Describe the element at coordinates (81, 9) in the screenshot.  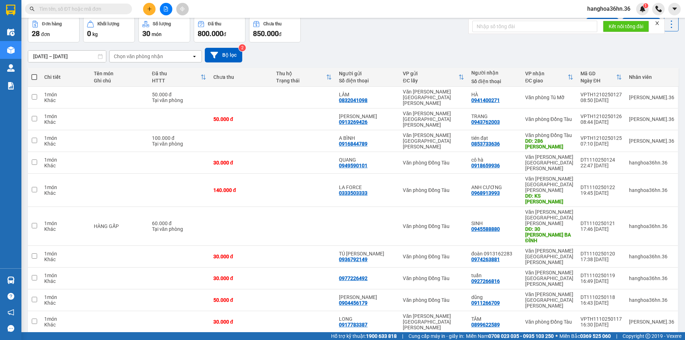
I see `input: Tìm tên, số ĐT hoặc mã đơn` at that location.